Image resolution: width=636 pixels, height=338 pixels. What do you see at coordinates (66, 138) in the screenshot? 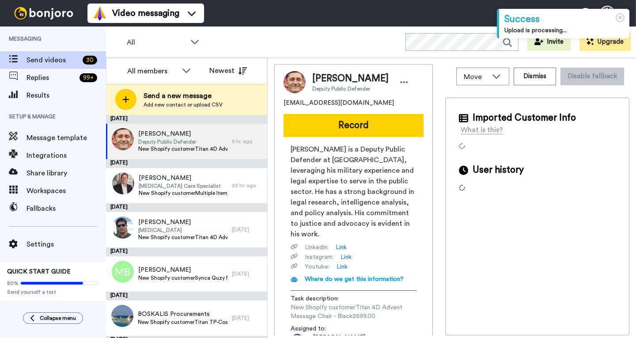
I see `span: Message template` at bounding box center [66, 138].